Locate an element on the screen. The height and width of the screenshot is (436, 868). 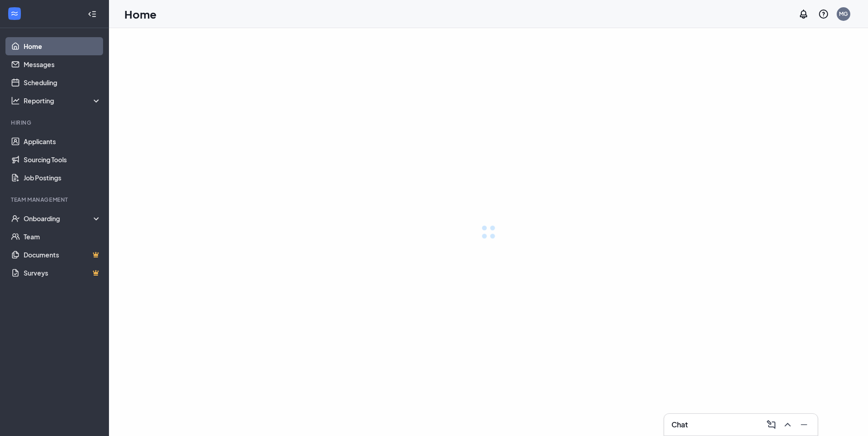
a: Sourcing Tools is located at coordinates (62, 159).